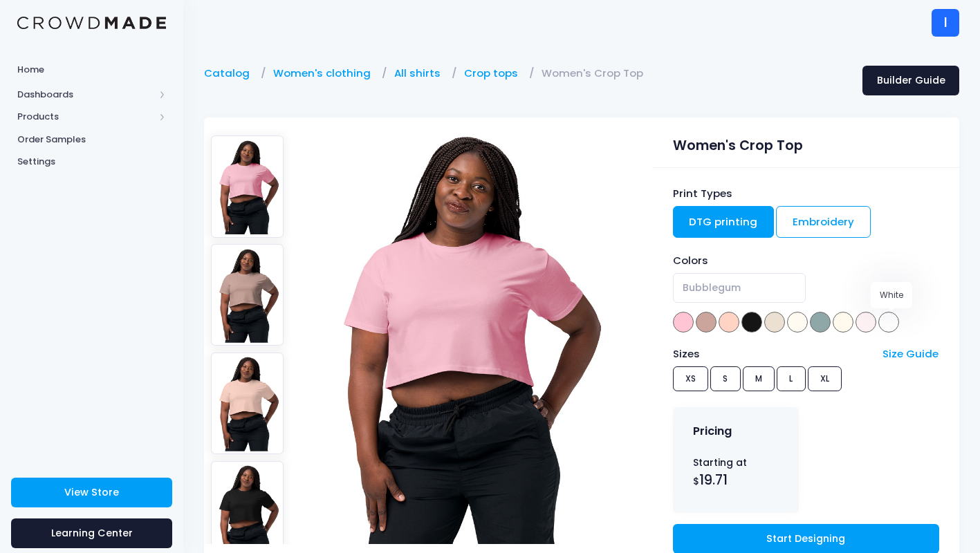 This screenshot has height=553, width=980. What do you see at coordinates (231, 73) in the screenshot?
I see `a: Catalog` at bounding box center [231, 73].